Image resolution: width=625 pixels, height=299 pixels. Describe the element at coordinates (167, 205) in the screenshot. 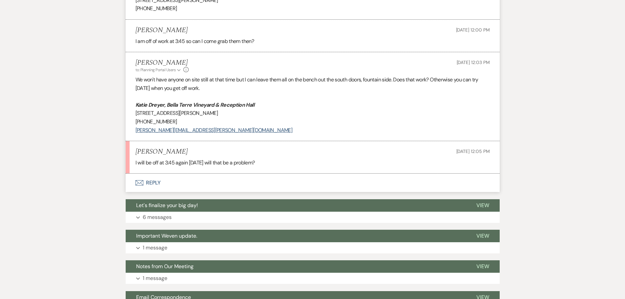

I see `span: Let's finalize your big day!` at that location.